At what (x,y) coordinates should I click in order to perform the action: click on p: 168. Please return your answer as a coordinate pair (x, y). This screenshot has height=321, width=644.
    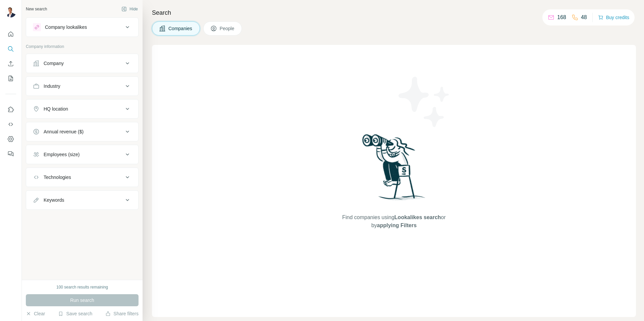
    Looking at the image, I should click on (561, 17).